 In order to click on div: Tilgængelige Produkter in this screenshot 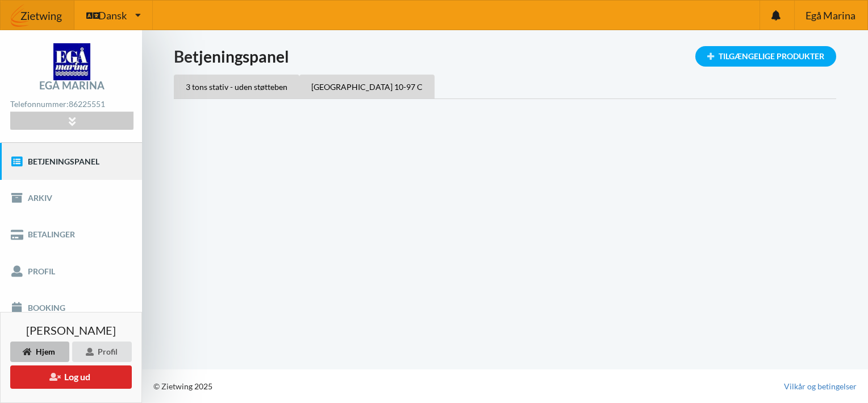, I will do `click(766, 57)`.